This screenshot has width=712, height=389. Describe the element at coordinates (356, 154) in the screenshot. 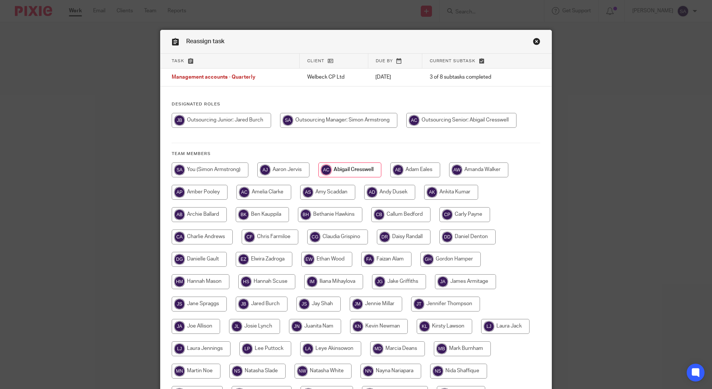

I see `h4: Team members` at that location.